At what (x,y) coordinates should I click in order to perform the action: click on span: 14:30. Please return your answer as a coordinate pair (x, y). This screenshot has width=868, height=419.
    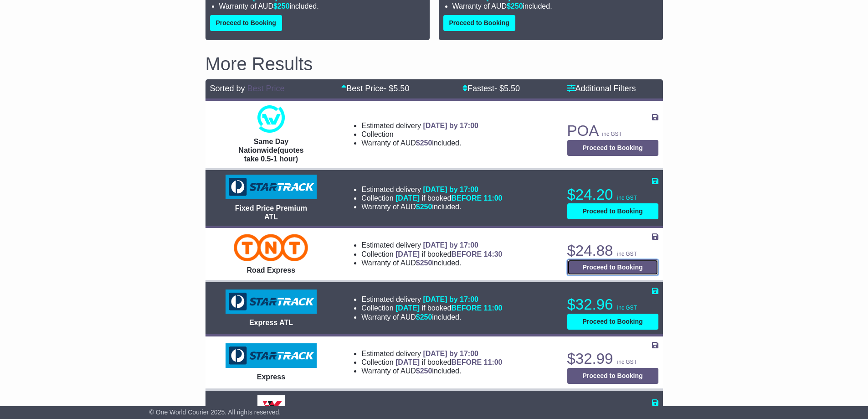
    Looking at the image, I should click on (493, 254).